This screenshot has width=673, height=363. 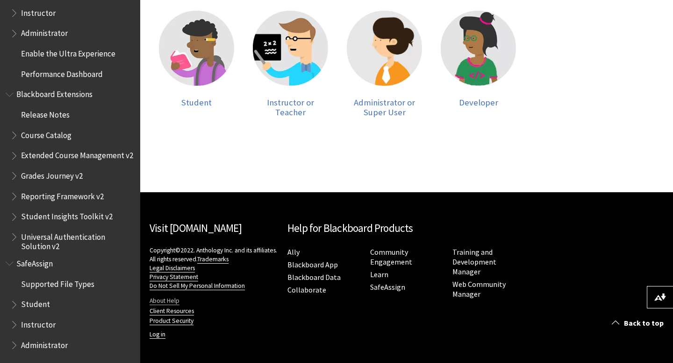 I want to click on nav: Book outline for Blackboard SafeAssign, so click(x=70, y=305).